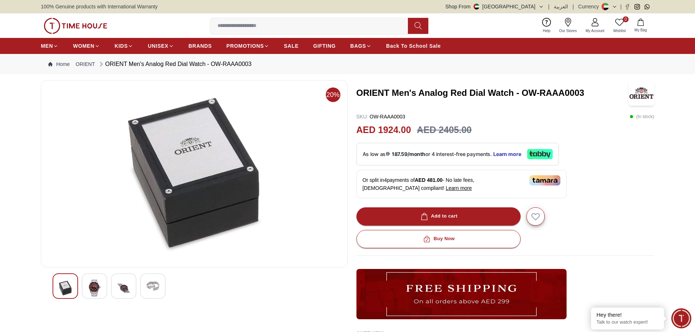  Describe the element at coordinates (413, 46) in the screenshot. I see `a: Back To School Sale` at that location.